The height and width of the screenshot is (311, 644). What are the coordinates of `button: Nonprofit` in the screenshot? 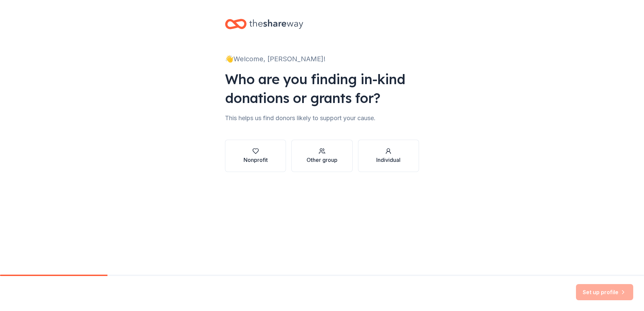 It's located at (255, 156).